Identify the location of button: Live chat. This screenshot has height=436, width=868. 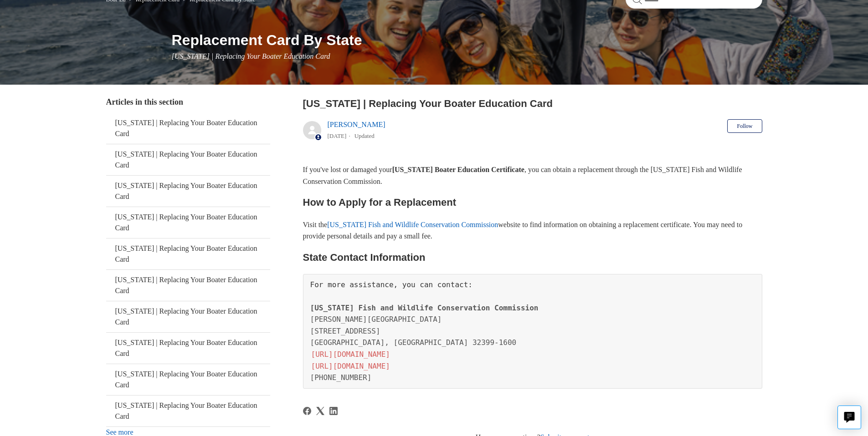
(849, 417).